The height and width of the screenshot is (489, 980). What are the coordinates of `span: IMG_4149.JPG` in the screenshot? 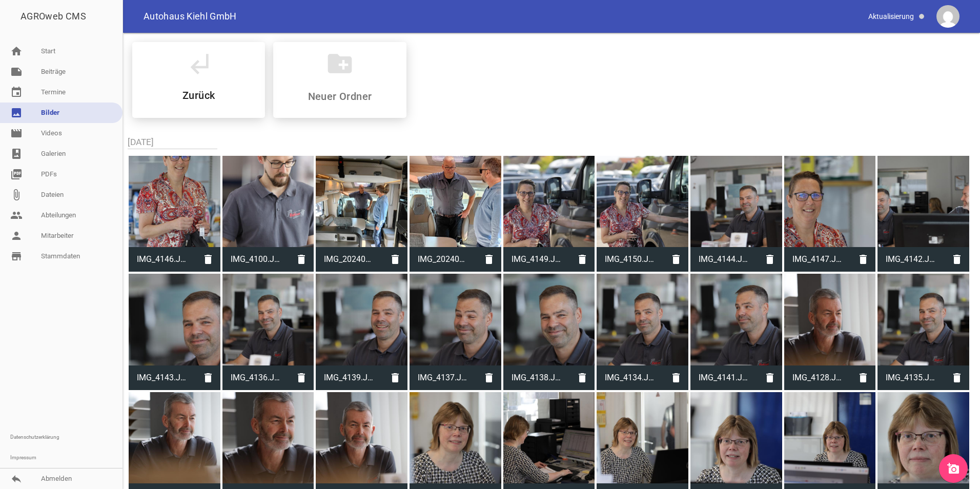 It's located at (537, 259).